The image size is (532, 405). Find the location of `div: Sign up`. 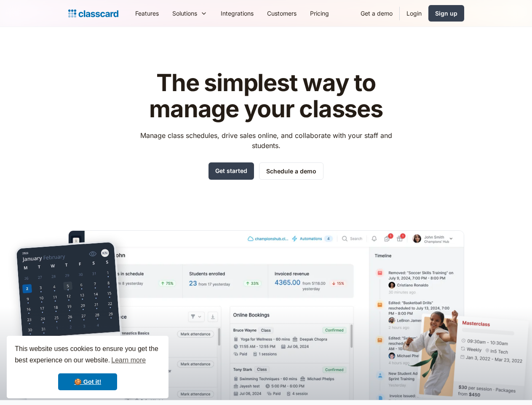

div: Sign up is located at coordinates (446, 13).